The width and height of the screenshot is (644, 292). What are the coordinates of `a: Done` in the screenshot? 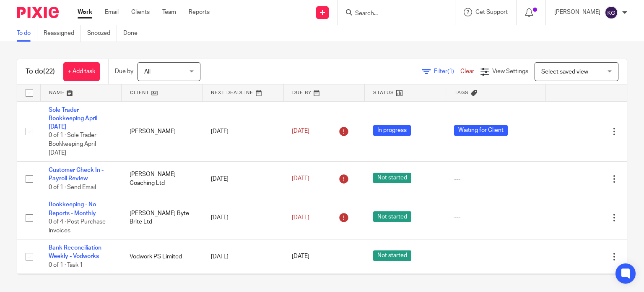 It's located at (134, 33).